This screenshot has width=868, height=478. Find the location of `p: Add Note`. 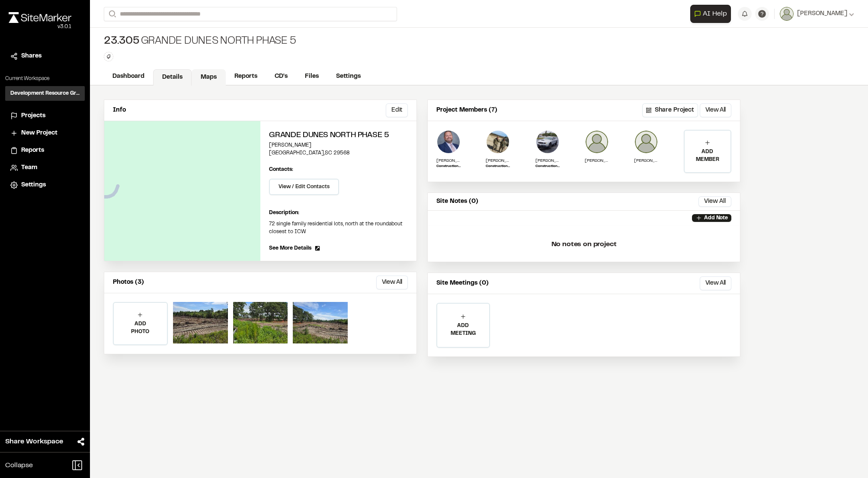

p: Add Note is located at coordinates (716, 218).